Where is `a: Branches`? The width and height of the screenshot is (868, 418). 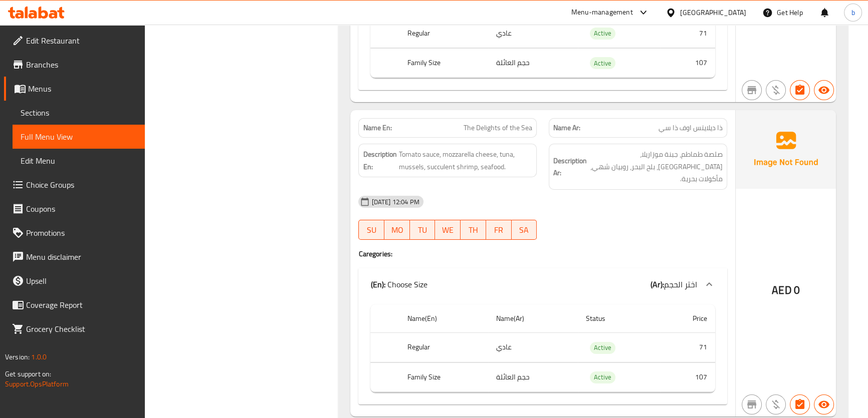
a: Branches is located at coordinates (74, 65).